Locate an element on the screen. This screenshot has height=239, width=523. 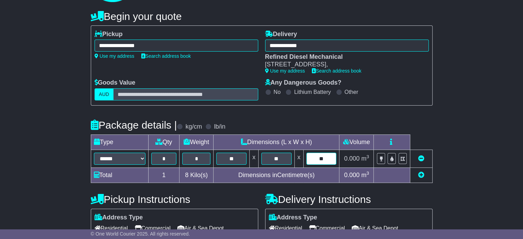
td: Type is located at coordinates (119, 142).